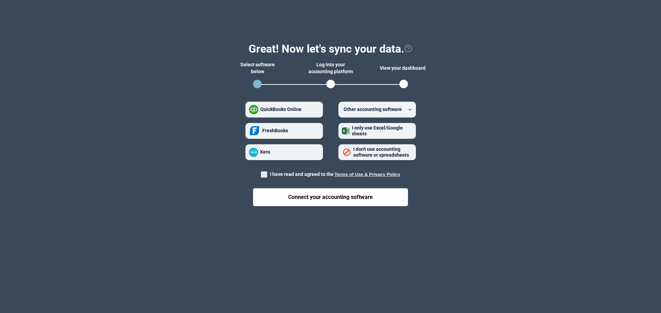 The width and height of the screenshot is (661, 313). I want to click on img: excel, so click(346, 131).